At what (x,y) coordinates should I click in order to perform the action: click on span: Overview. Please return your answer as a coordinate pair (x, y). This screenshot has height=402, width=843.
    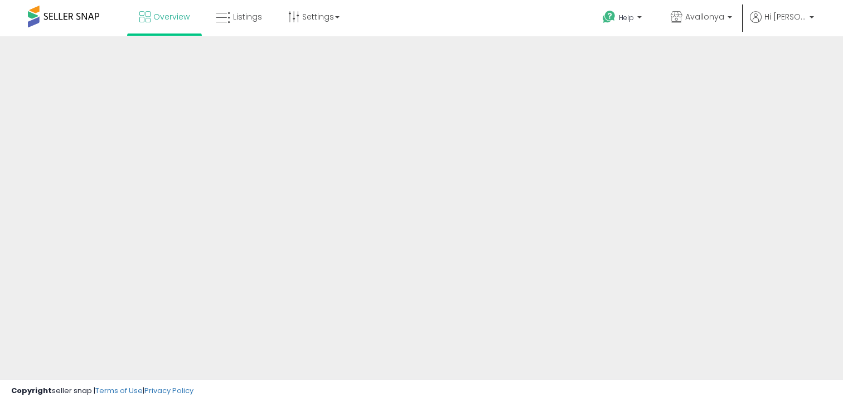
    Looking at the image, I should click on (171, 17).